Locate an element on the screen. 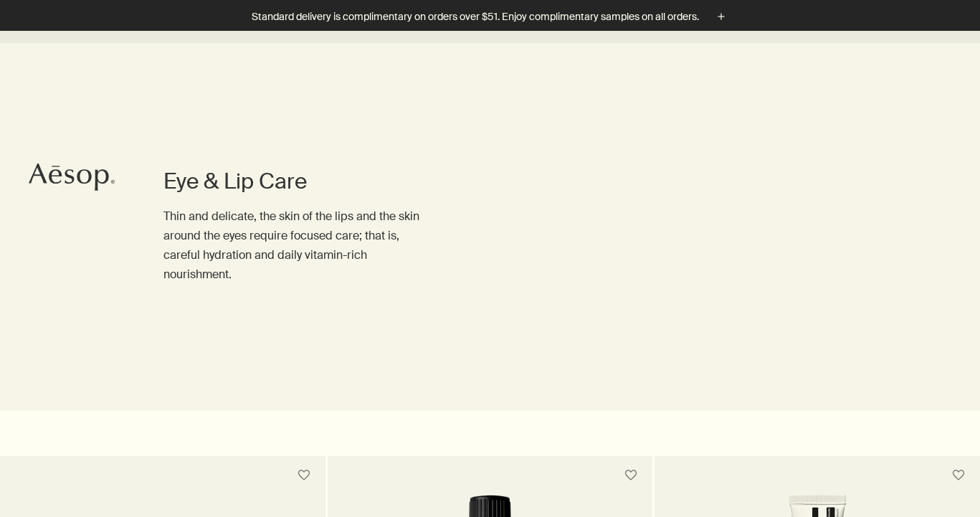 This screenshot has height=517, width=980. a: Aesop is located at coordinates (71, 178).